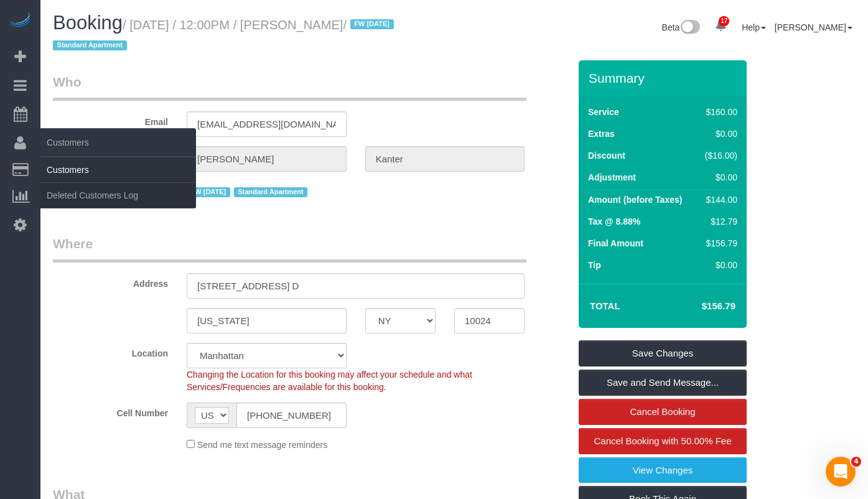 This screenshot has height=499, width=868. What do you see at coordinates (689, 28) in the screenshot?
I see `img: New interface` at bounding box center [689, 28].